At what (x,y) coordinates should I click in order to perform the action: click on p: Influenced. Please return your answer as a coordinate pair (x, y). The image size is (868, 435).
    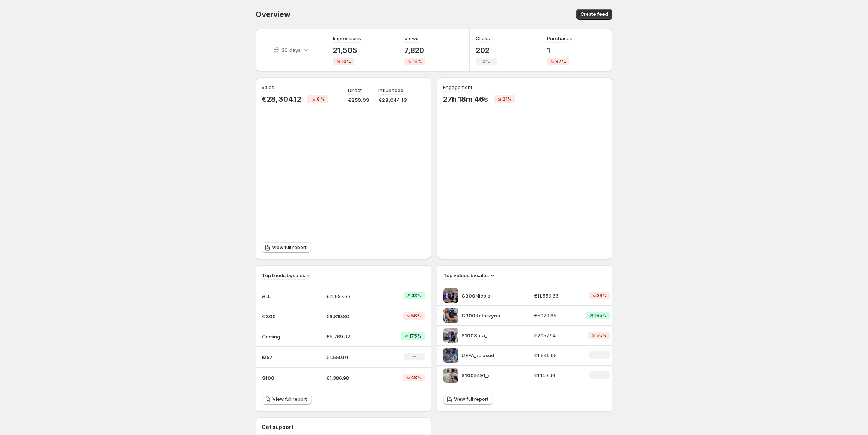
    Looking at the image, I should click on (391, 90).